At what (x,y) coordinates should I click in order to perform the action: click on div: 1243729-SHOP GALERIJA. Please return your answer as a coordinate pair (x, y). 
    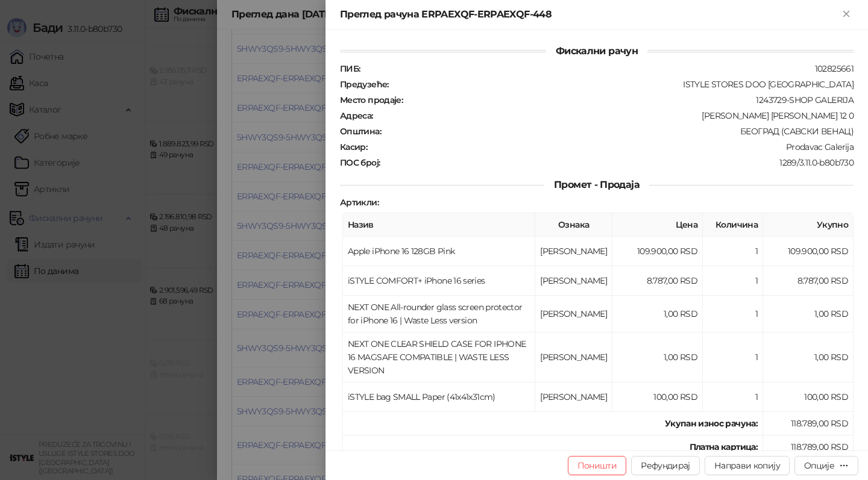
    Looking at the image, I should click on (629, 100).